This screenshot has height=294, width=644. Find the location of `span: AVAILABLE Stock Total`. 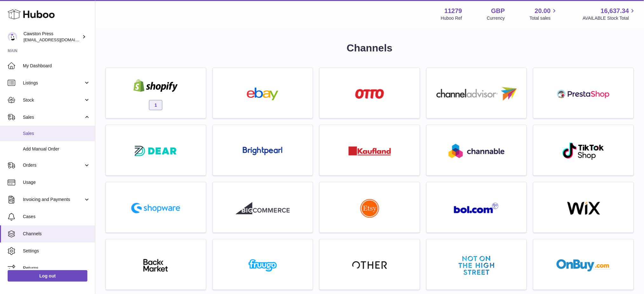

span: AVAILABLE Stock Total is located at coordinates (610, 18).